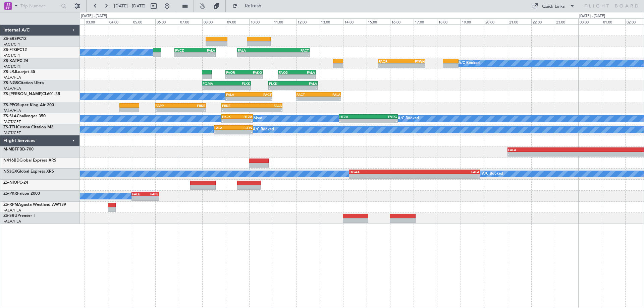  I want to click on div: FALE, so click(138, 194).